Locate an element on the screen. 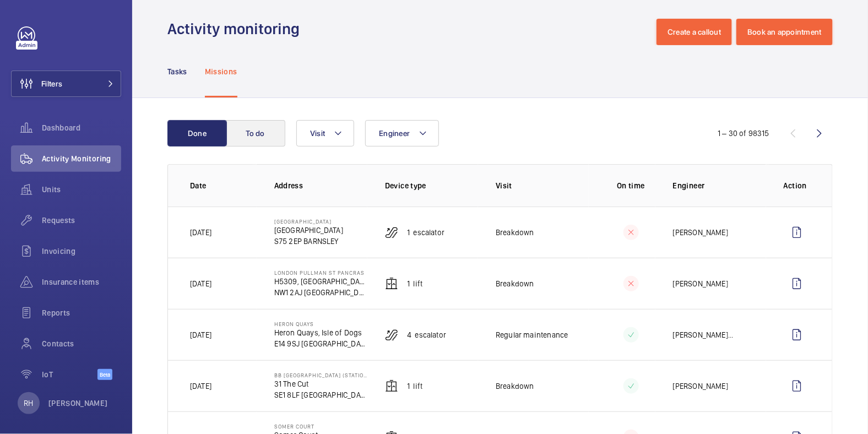  div: 1 – 30 of 98315 is located at coordinates (743, 133).